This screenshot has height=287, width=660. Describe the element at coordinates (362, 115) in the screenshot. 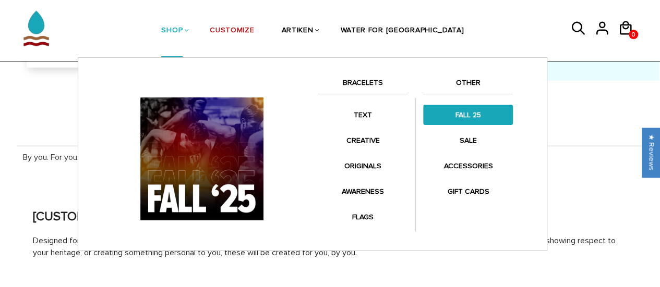

I see `a: TEXT` at that location.